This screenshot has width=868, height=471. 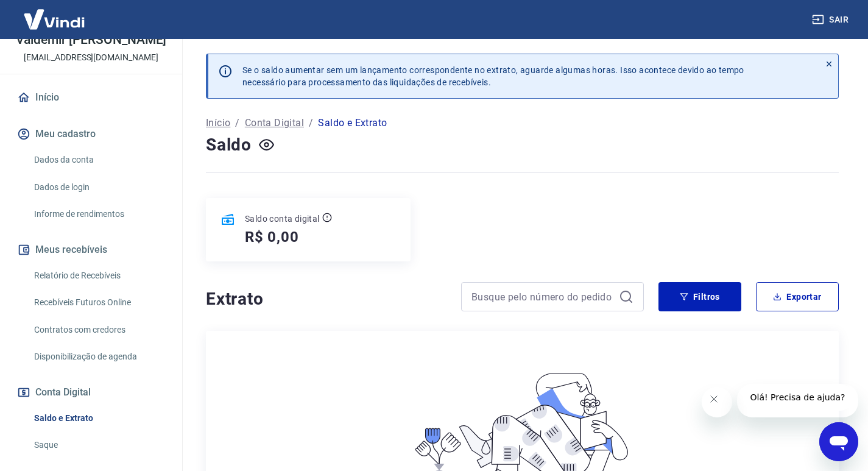 What do you see at coordinates (98, 418) in the screenshot?
I see `a: Saldo e Extrato` at bounding box center [98, 418].